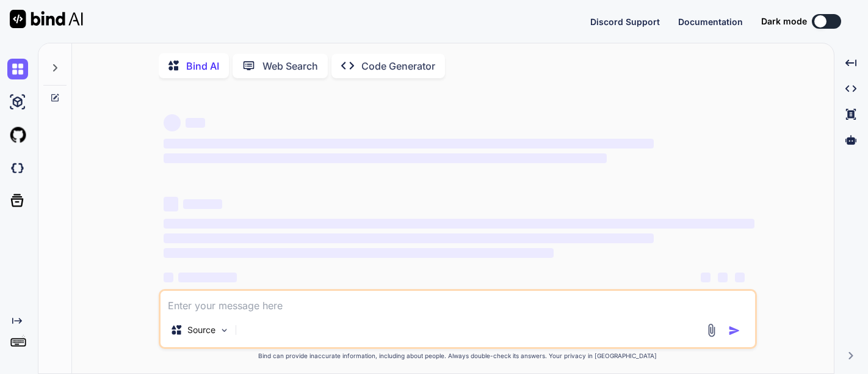 Image resolution: width=868 pixels, height=374 pixels. What do you see at coordinates (625, 21) in the screenshot?
I see `button: Discord Support` at bounding box center [625, 21].